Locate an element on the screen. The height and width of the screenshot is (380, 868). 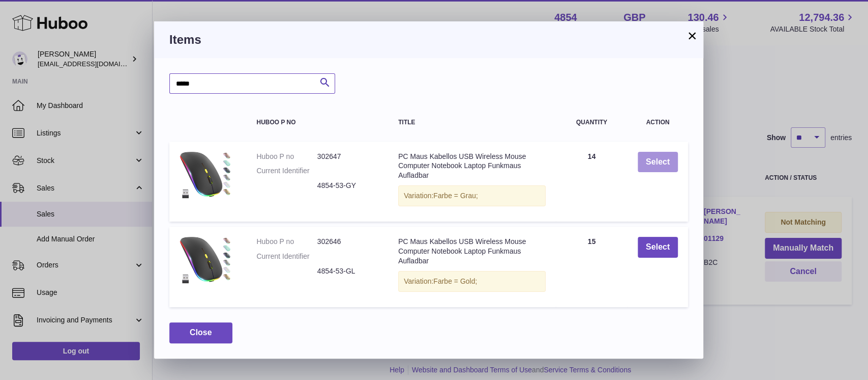
th: Quantity is located at coordinates (592, 122).